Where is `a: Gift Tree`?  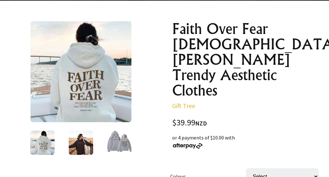 a: Gift Tree is located at coordinates (184, 106).